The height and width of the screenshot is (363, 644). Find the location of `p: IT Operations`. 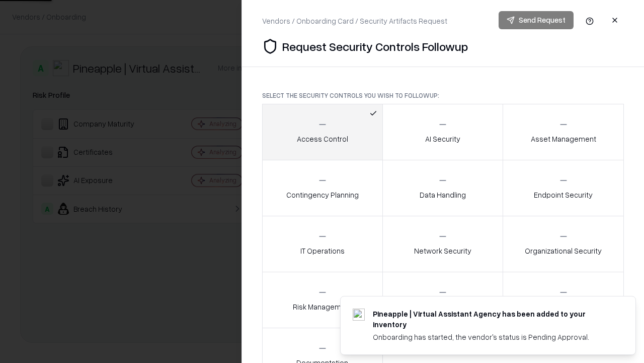

p: IT Operations is located at coordinates (323, 251).